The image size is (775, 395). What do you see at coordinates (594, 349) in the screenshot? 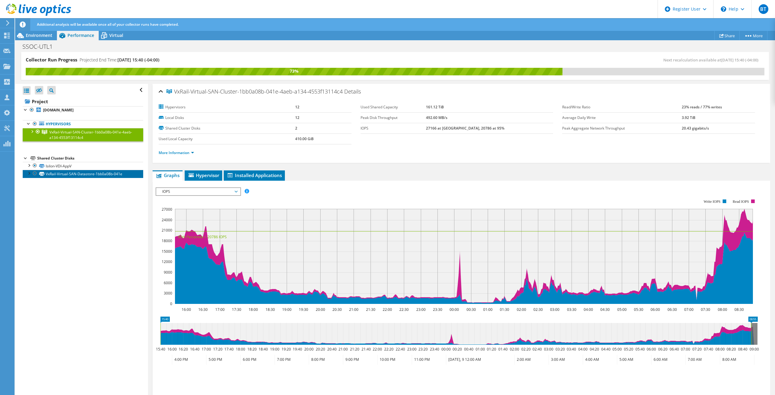
I see `text: 04:20` at bounding box center [594, 349].